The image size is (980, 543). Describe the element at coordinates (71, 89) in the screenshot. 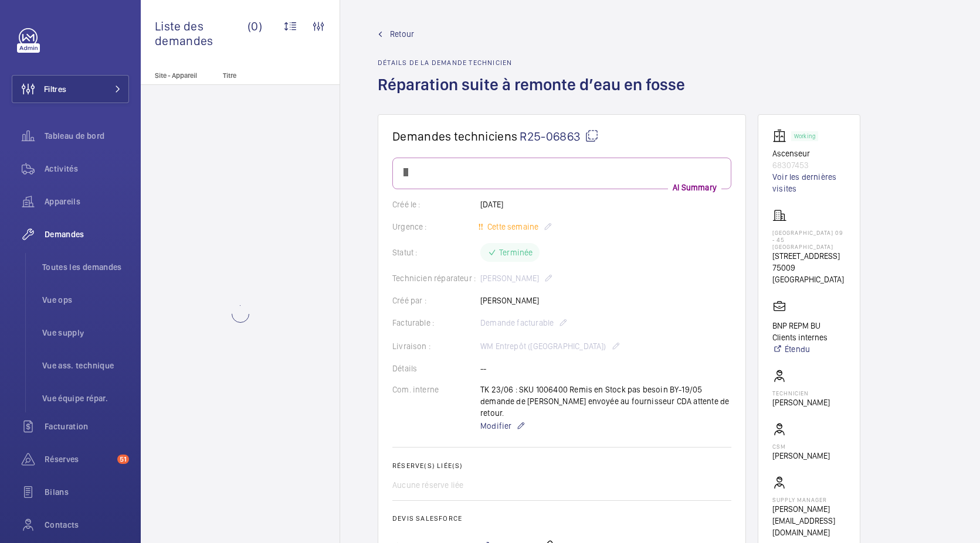

I see `button: Filtres` at that location.